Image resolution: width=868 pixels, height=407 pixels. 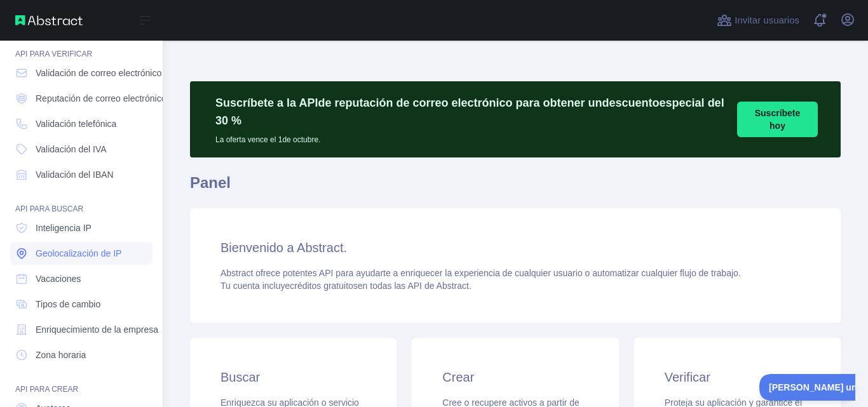 I want to click on font: Invitar usuarios, so click(x=767, y=20).